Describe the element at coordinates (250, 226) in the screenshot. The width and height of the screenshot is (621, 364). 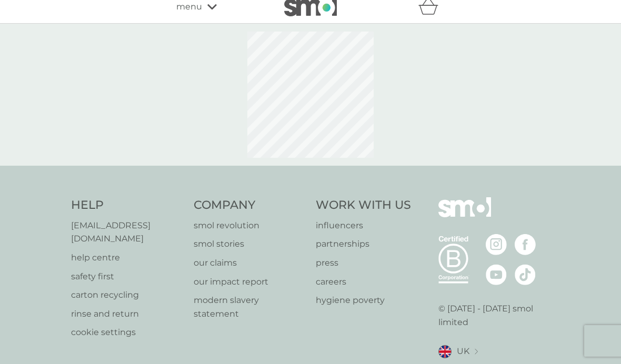
I see `a: smol revolution` at that location.